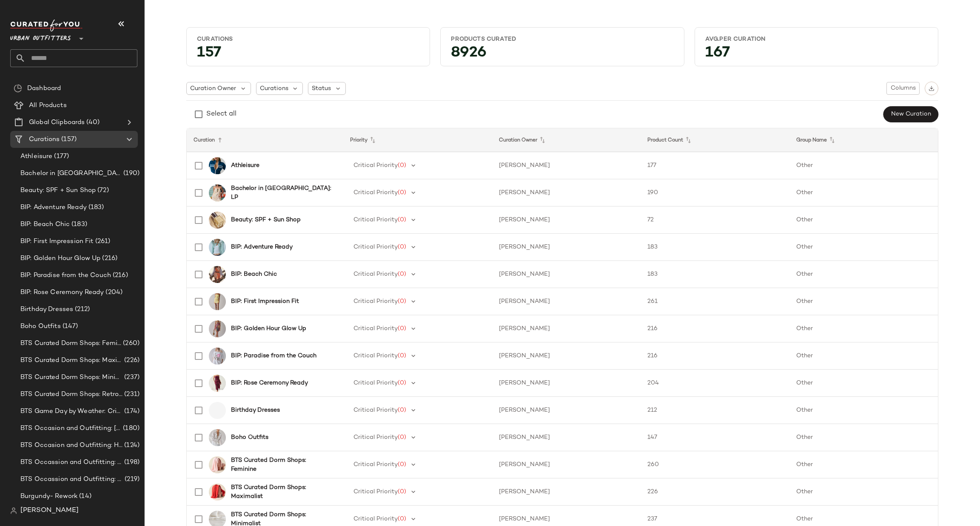  I want to click on div: Curations, so click(308, 39).